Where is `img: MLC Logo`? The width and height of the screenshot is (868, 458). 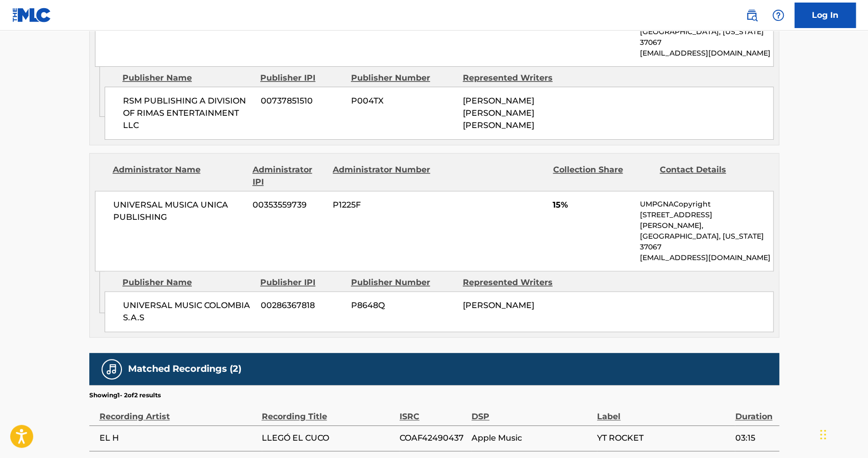 img: MLC Logo is located at coordinates (32, 15).